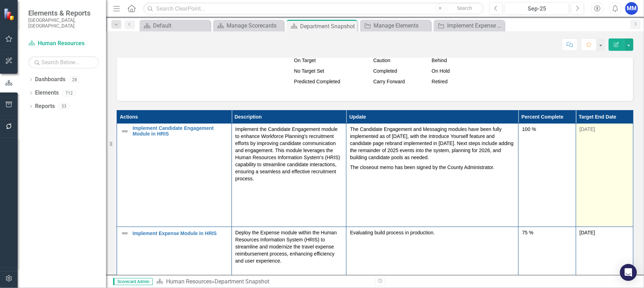 Image resolution: width=644 pixels, height=288 pixels. What do you see at coordinates (181, 25) in the screenshot?
I see `div: Default` at bounding box center [181, 25].